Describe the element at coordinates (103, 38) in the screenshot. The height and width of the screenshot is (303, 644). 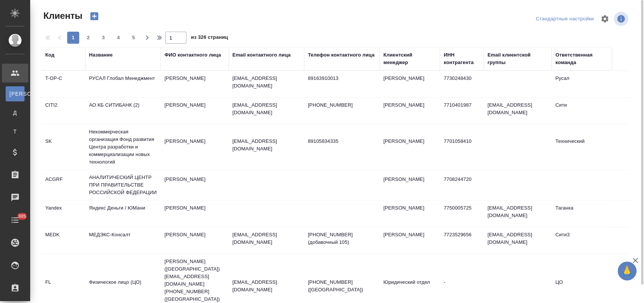
I see `button: 3` at that location.